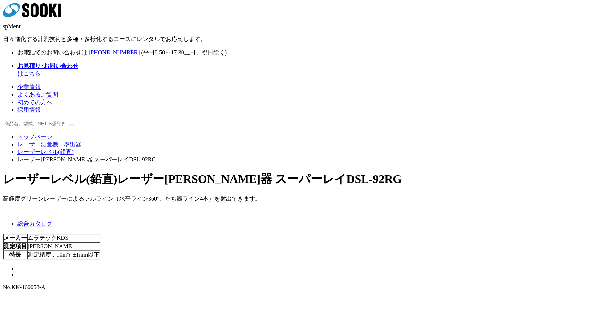 The width and height of the screenshot is (614, 336). Describe the element at coordinates (29, 87) in the screenshot. I see `a: 企業情報` at that location.